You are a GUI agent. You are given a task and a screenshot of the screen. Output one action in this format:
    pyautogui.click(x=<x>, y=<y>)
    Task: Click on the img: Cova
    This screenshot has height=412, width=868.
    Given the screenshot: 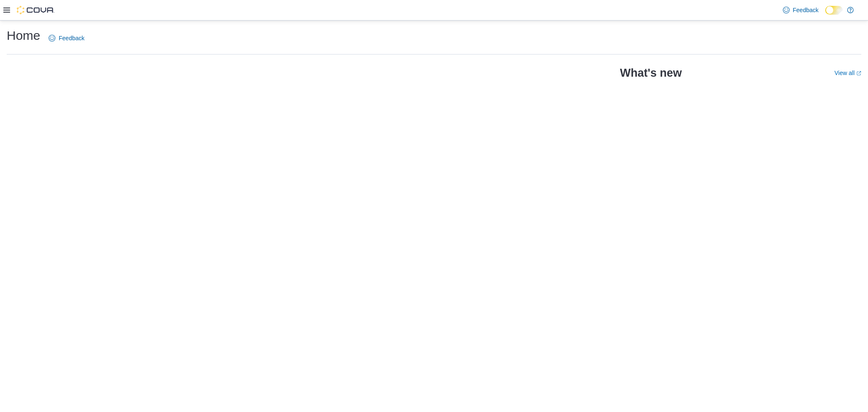 What is the action you would take?
    pyautogui.click(x=36, y=10)
    